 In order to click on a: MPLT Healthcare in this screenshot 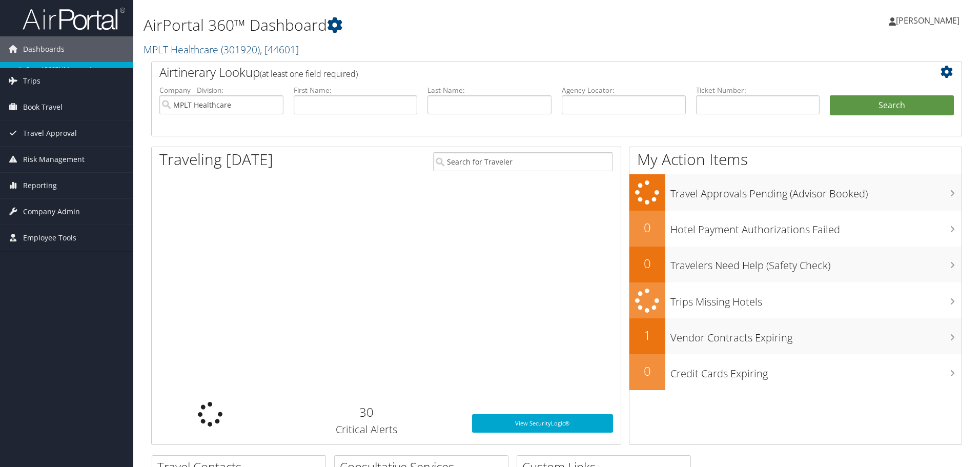, I will do `click(221, 49)`.